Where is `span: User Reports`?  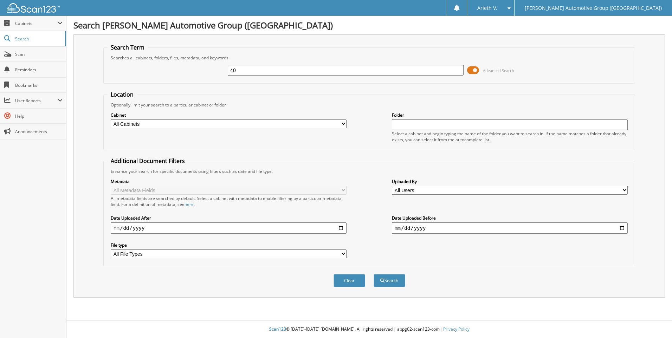 span: User Reports is located at coordinates (36, 101).